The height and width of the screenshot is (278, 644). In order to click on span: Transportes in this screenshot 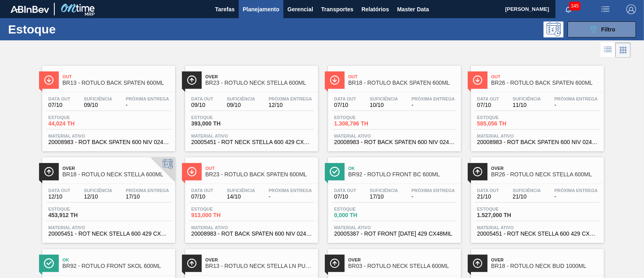, I will do `click(337, 9)`.